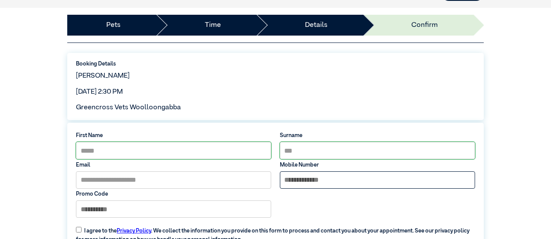  What do you see at coordinates (173, 135) in the screenshot?
I see `label: First Name` at bounding box center [173, 135].